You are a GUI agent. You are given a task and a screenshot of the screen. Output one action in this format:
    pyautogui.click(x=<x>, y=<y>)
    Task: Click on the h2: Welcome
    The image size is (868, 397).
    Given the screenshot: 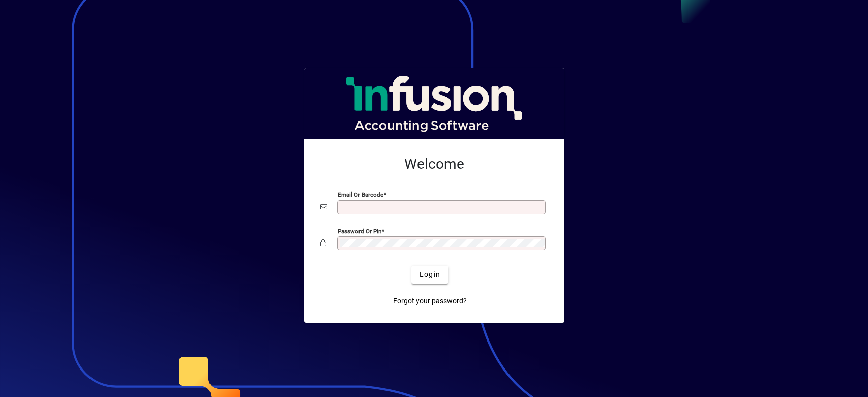 What is the action you would take?
    pyautogui.click(x=434, y=164)
    